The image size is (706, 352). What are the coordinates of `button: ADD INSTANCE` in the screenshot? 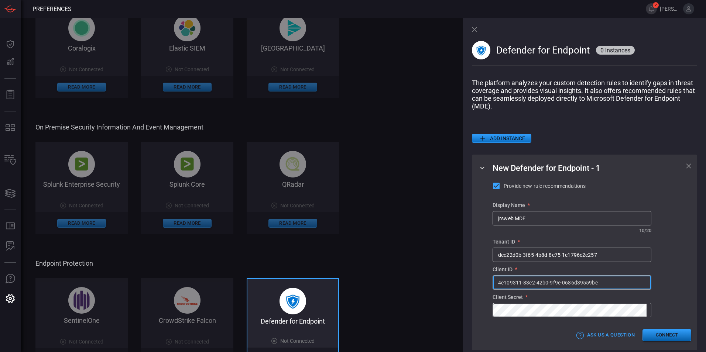 It's located at (501, 138).